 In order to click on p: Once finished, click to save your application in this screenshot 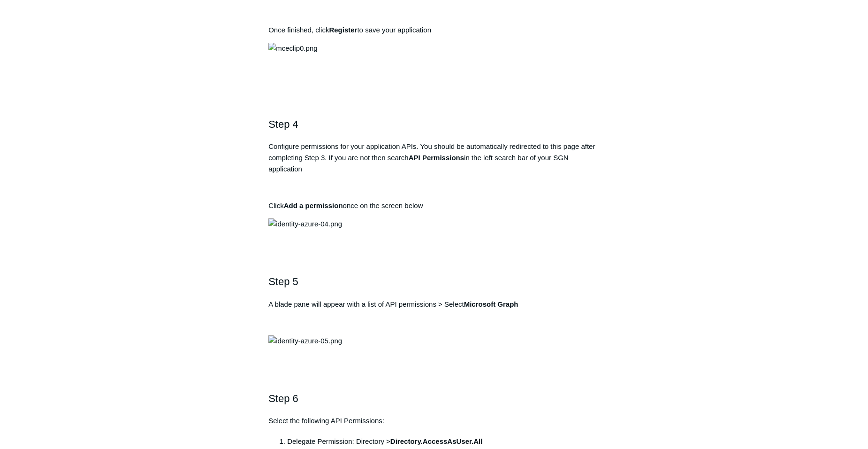, I will do `click(434, 30)`.